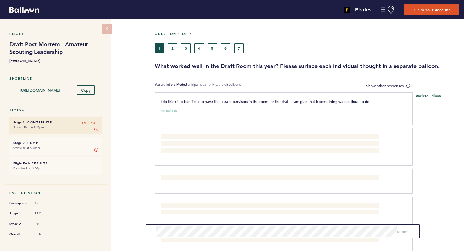 This screenshot has height=251, width=464. What do you see at coordinates (56, 34) in the screenshot?
I see `h5: Flight` at bounding box center [56, 34].